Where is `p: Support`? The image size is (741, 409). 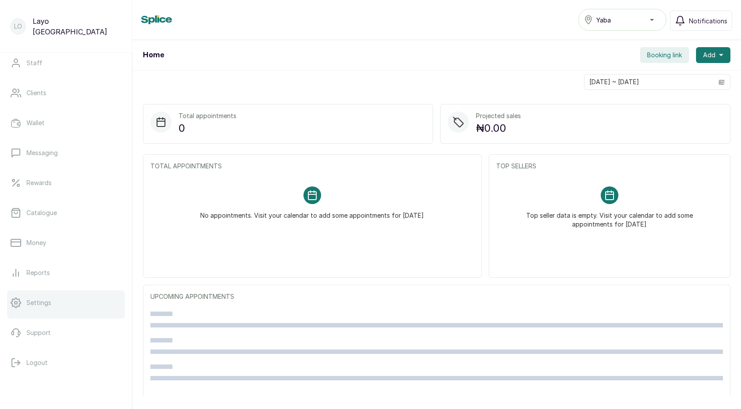
p: Support is located at coordinates (38, 333).